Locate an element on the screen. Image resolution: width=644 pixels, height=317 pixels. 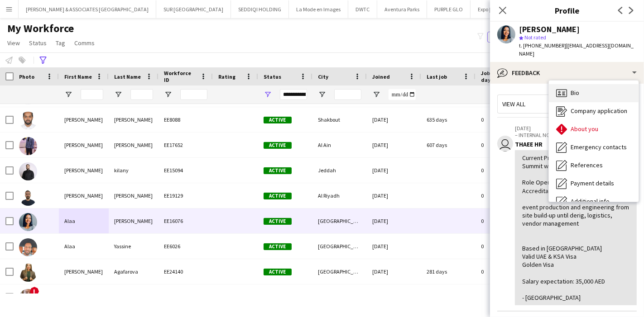
span: Not rated is located at coordinates (535, 37).